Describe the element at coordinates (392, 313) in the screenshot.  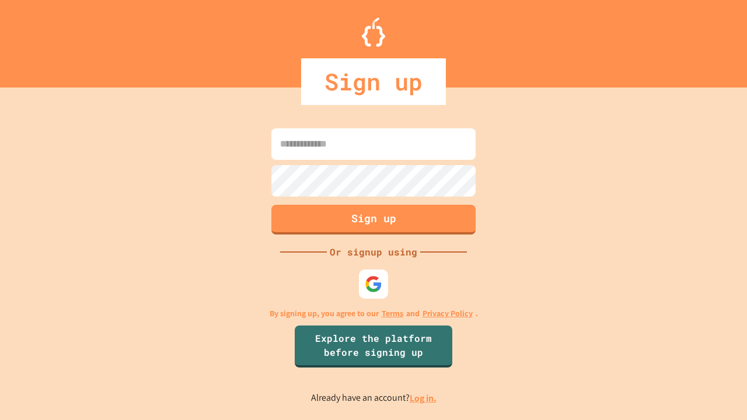
I see `a: Terms` at that location.